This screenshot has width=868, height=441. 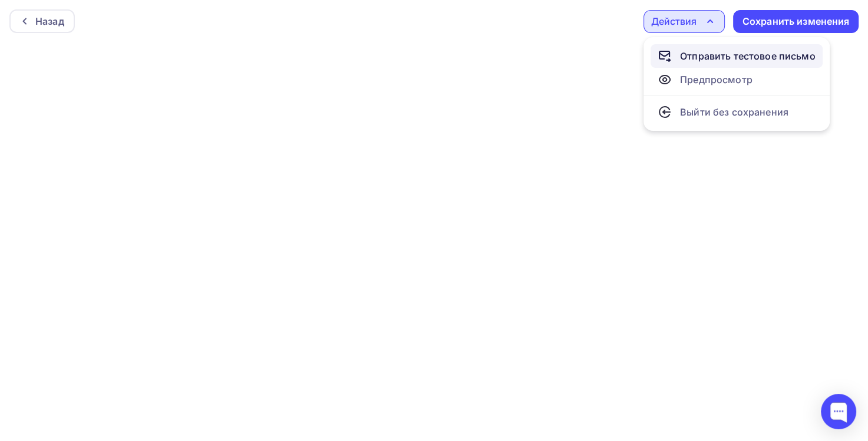 What do you see at coordinates (674, 21) in the screenshot?
I see `div: Действия` at bounding box center [674, 21].